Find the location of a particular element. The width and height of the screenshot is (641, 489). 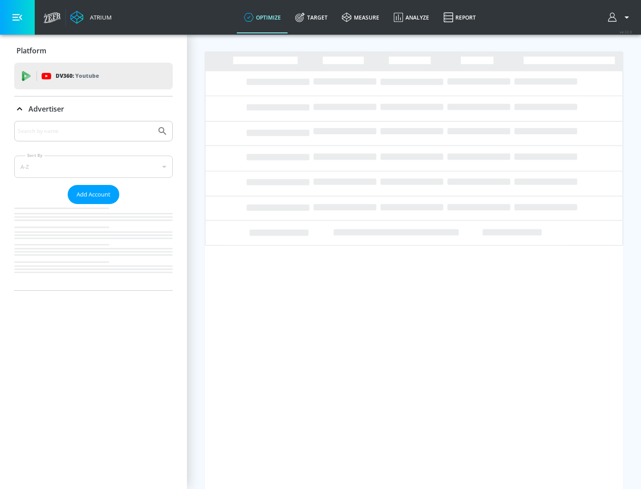

a: Atrium is located at coordinates (91, 17).